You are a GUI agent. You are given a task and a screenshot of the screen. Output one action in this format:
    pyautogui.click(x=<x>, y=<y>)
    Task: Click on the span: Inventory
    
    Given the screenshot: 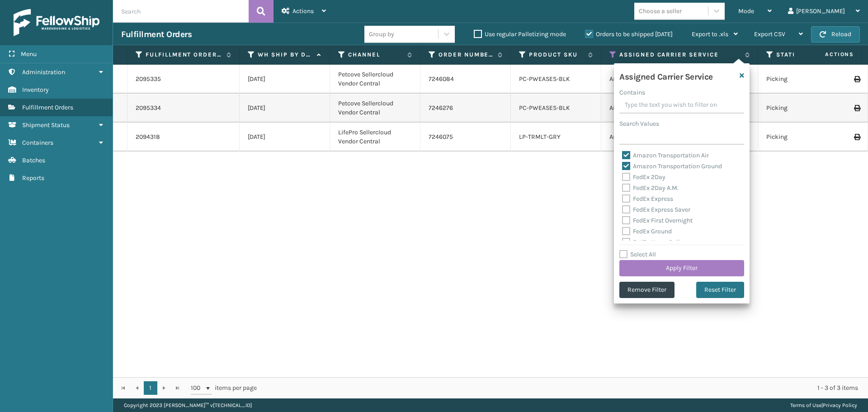 What is the action you would take?
    pyautogui.click(x=36, y=90)
    